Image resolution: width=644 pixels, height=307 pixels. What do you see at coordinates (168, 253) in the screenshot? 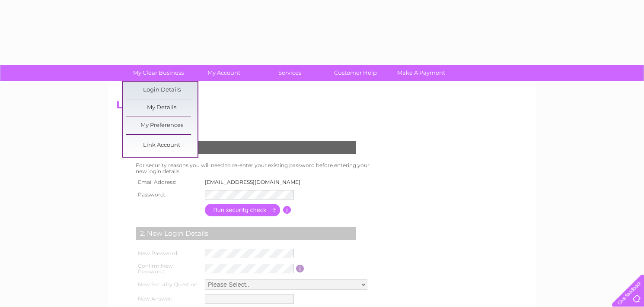
I see `th: New Password:` at bounding box center [168, 253].